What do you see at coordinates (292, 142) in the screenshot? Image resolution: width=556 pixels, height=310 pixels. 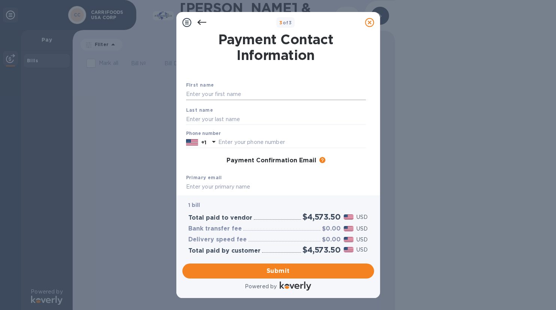 I see `input: Enter your phone number` at bounding box center [292, 142].